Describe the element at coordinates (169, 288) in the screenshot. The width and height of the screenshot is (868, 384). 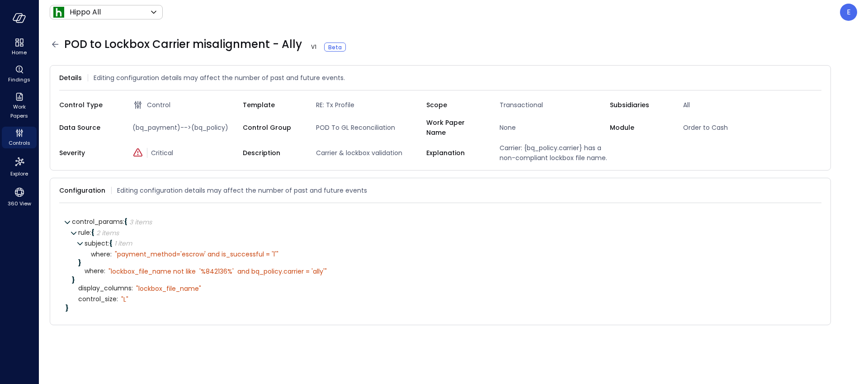
I see `div: " lockbox_file_name"` at that location.